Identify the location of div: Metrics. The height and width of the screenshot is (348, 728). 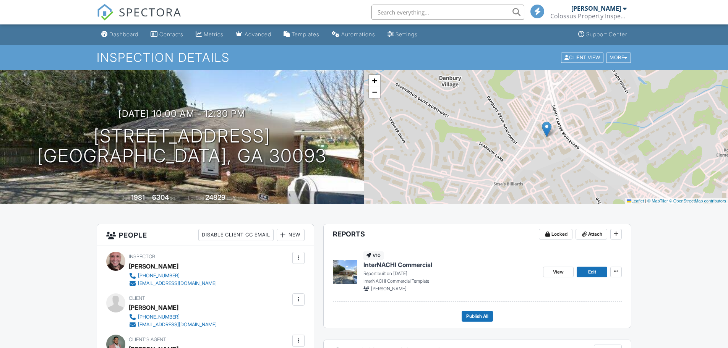
(214, 34).